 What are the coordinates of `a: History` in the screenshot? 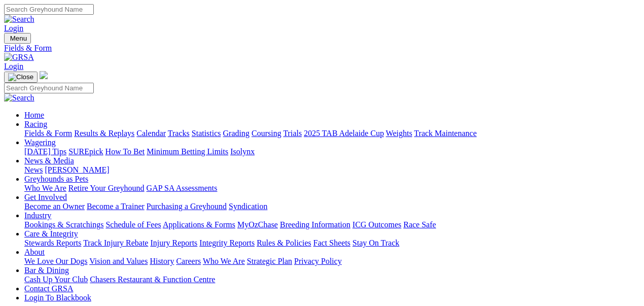 It's located at (162, 261).